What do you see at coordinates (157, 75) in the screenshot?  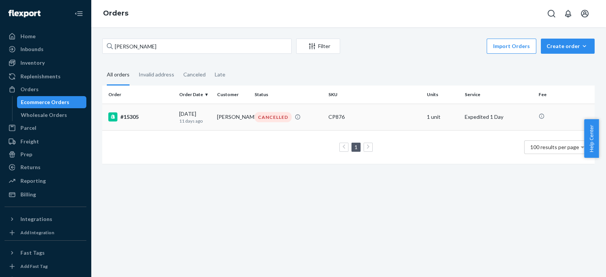 I see `div: Invalid address` at bounding box center [157, 75].